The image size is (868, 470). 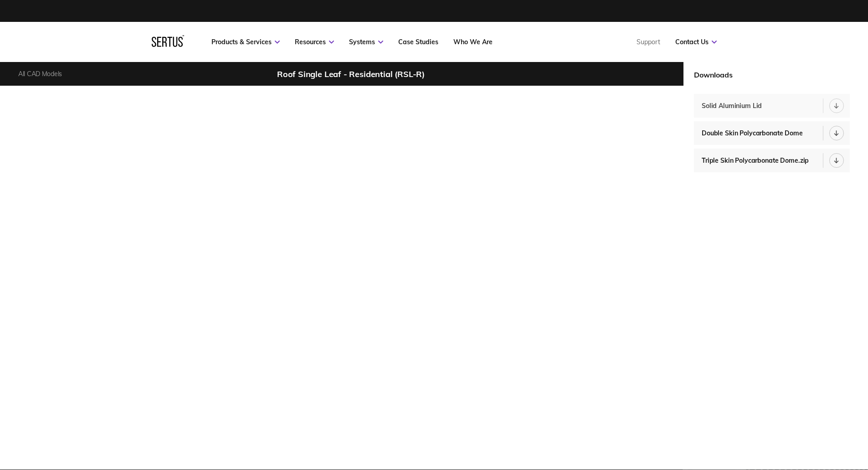 What do you see at coordinates (315, 42) in the screenshot?
I see `a: Resources` at bounding box center [315, 42].